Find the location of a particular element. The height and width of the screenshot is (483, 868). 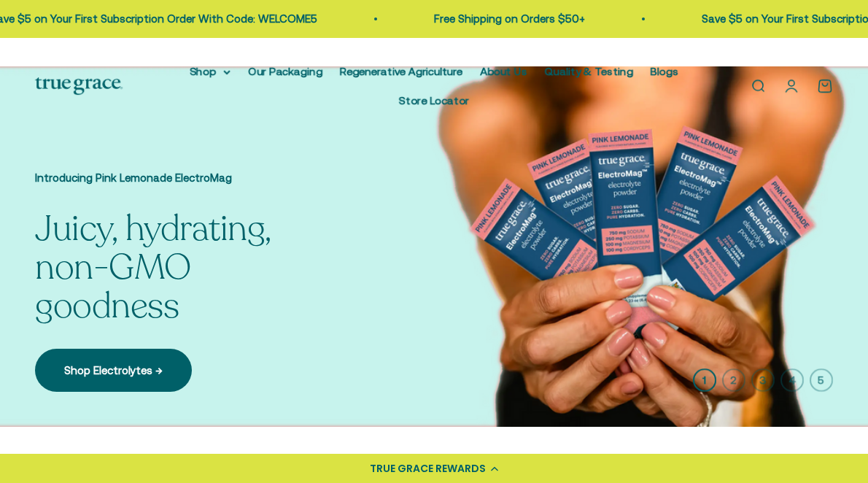

div: TRUE GRACE REWARDS is located at coordinates (427, 468).